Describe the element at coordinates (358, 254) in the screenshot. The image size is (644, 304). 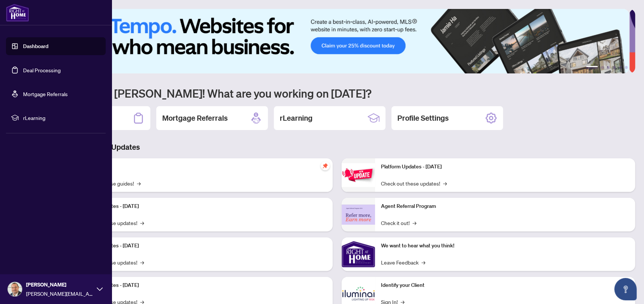
I see `img: We want to hear what you think!` at that location.